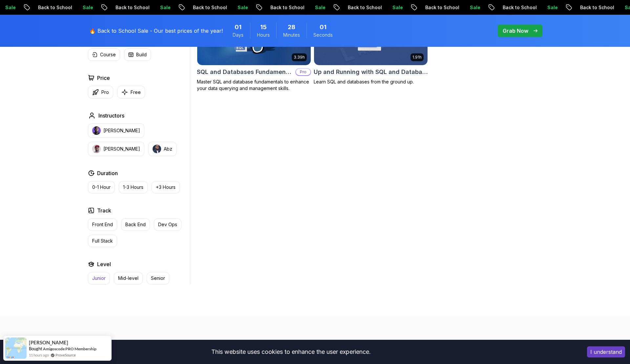  What do you see at coordinates (515, 31) in the screenshot?
I see `p: Grab Now` at bounding box center [515, 31].